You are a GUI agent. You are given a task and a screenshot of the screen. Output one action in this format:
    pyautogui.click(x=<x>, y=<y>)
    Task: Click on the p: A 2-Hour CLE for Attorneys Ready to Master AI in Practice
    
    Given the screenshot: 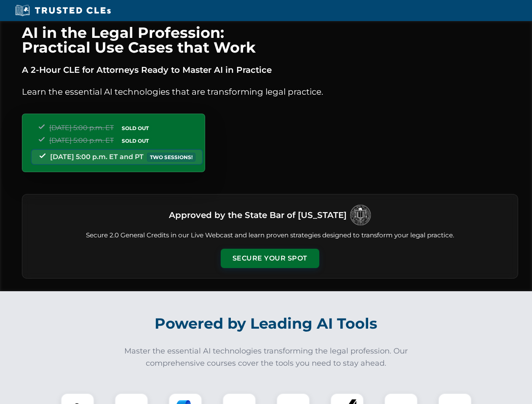 What is the action you would take?
    pyautogui.click(x=270, y=70)
    